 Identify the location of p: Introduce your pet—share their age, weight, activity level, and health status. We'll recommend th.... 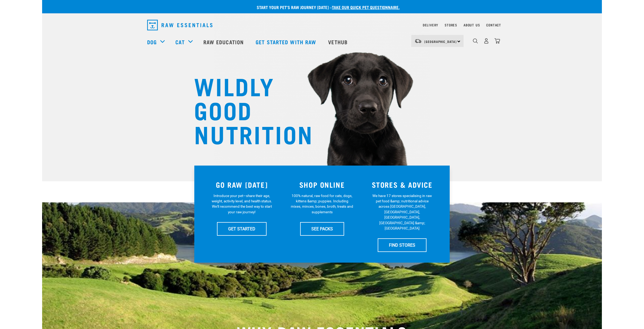
(242, 204).